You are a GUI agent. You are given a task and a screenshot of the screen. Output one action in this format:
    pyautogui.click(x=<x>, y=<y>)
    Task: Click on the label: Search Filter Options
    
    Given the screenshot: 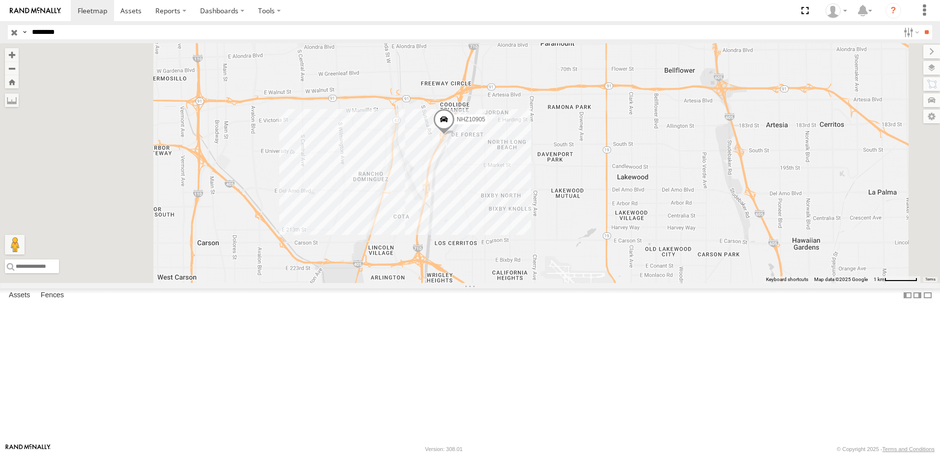 What is the action you would take?
    pyautogui.click(x=910, y=32)
    